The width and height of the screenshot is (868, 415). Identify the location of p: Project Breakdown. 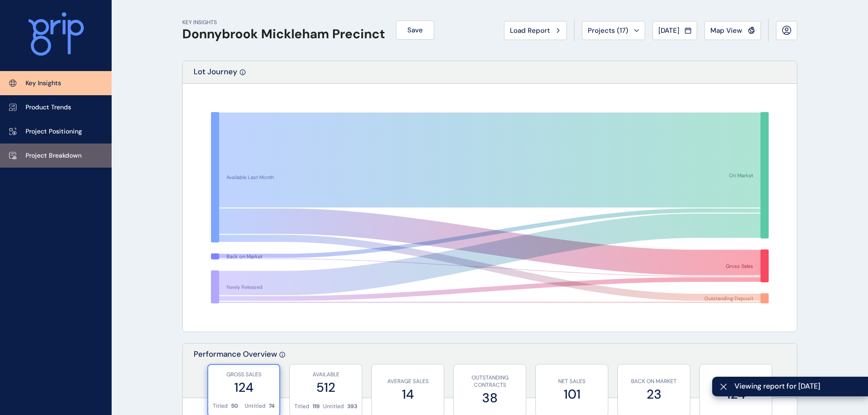
(53, 156).